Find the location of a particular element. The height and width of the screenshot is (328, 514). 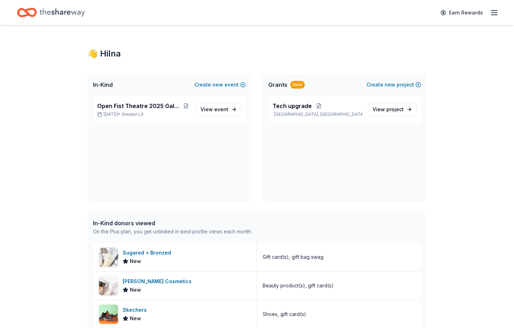

img: Image for Sugared + Bronzed is located at coordinates (108, 257).